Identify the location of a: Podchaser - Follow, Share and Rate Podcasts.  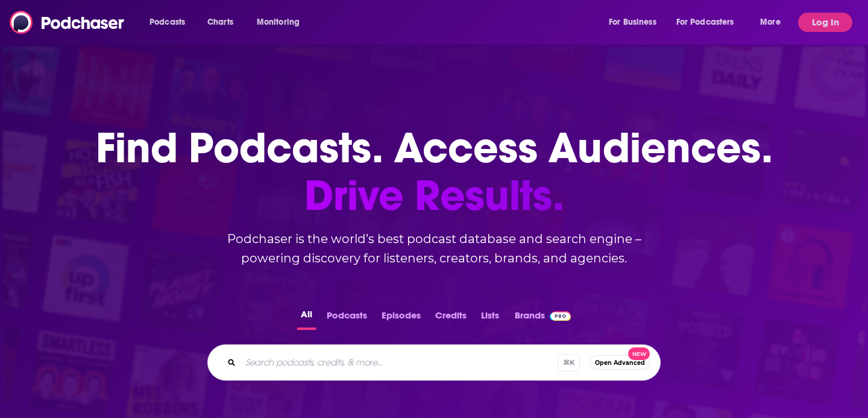
(68, 22).